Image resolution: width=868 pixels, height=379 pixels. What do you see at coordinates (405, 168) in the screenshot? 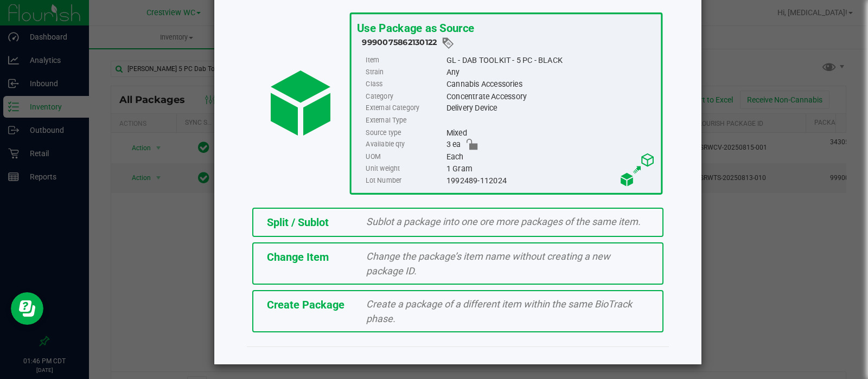
I see `label: Unit weight` at bounding box center [405, 168].